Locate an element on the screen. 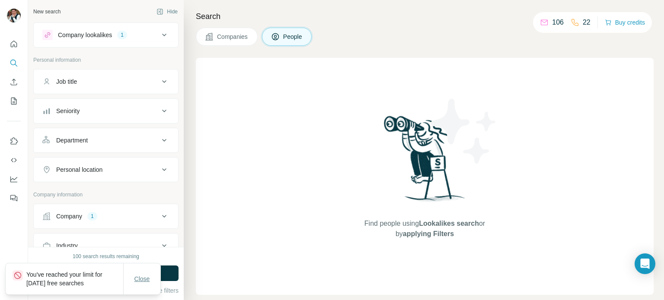 This screenshot has height=300, width=664. button: Seniority is located at coordinates (106, 111).